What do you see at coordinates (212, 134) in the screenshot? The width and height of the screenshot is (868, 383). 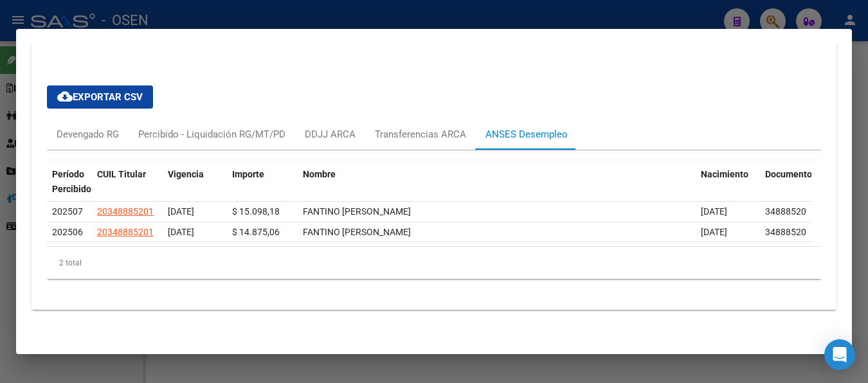 I see `div: Percibido - Liquidación RG/MT/PD` at bounding box center [212, 134].